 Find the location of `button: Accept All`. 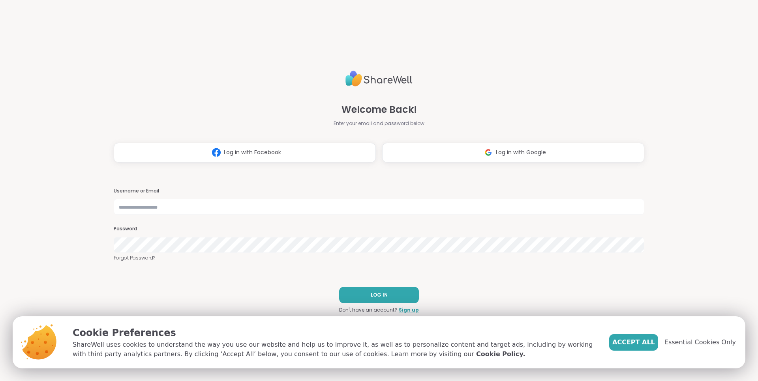

button: Accept All is located at coordinates (633, 343).